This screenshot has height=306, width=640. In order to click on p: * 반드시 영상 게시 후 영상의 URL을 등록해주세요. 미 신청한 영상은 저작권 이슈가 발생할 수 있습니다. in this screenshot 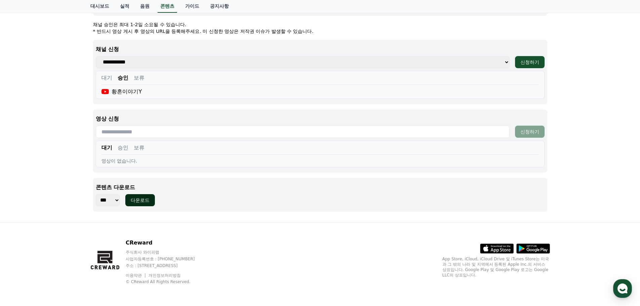, I will do `click(320, 31)`.